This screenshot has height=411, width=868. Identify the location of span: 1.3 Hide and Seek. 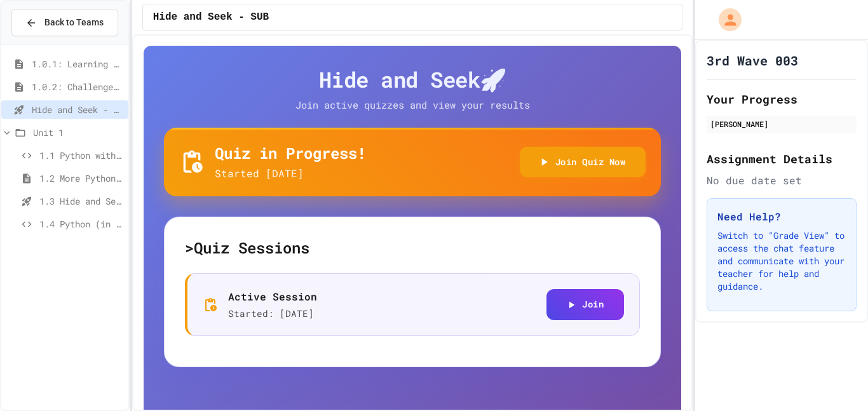
(81, 200).